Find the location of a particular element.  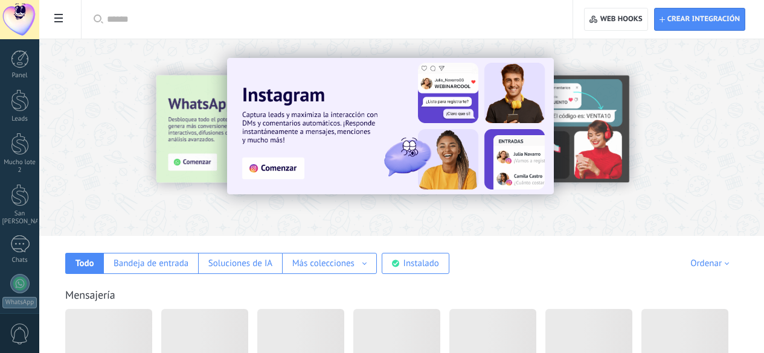

a: Mensajería is located at coordinates (90, 295).